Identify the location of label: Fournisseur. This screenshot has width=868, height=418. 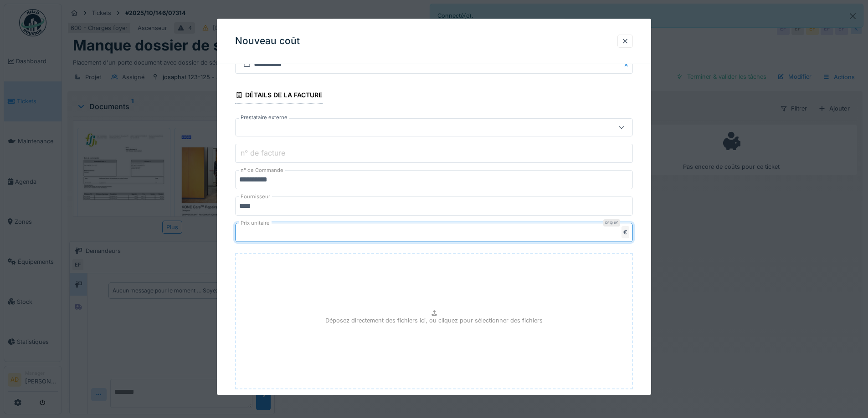
(255, 197).